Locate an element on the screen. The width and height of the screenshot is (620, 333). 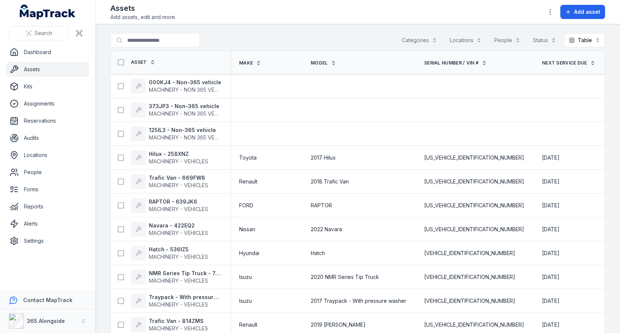
span: Nissan is located at coordinates (247, 229).